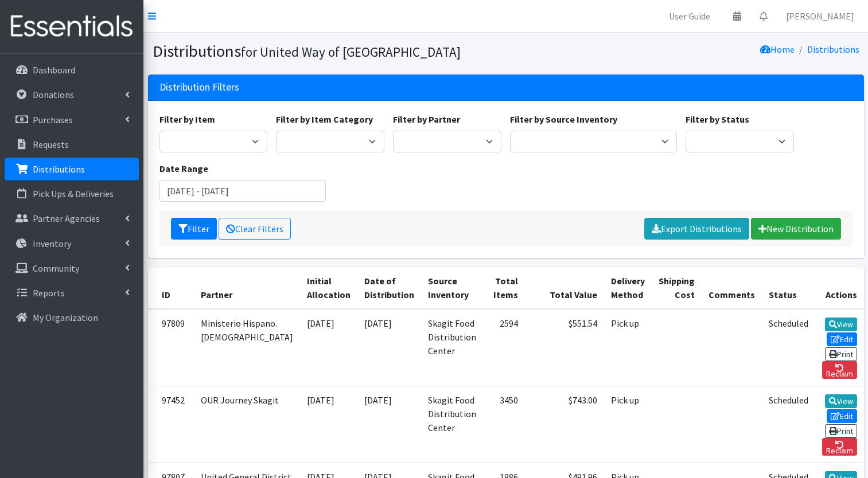 Image resolution: width=868 pixels, height=478 pixels. What do you see at coordinates (66, 218) in the screenshot?
I see `p: Partner Agencies` at bounding box center [66, 218].